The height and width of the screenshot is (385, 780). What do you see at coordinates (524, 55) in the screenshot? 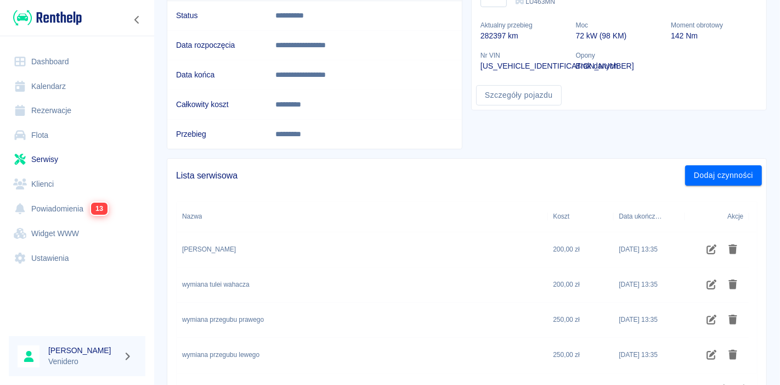
I see `p: Nr VIN` at bounding box center [524, 55].